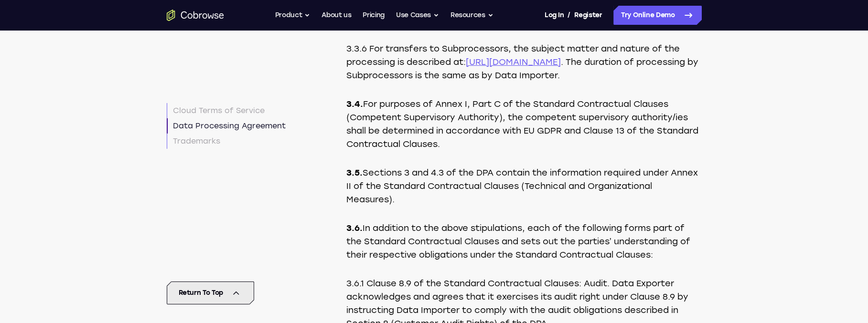  What do you see at coordinates (195, 16) in the screenshot?
I see `a: Go to the home page` at bounding box center [195, 16].